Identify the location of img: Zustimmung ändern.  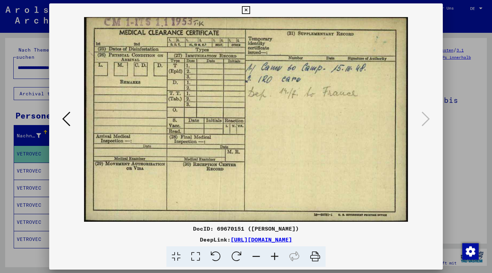
(470, 251).